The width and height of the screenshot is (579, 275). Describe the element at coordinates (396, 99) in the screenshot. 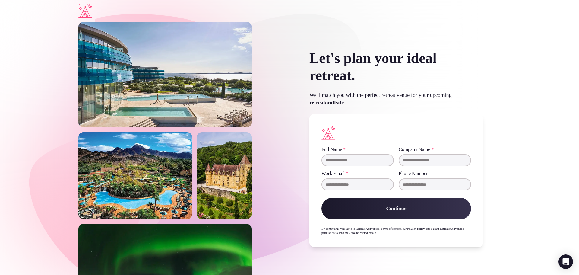

I see `p: We'll match you with the perfect retreat venue for your upcoming or` at that location.